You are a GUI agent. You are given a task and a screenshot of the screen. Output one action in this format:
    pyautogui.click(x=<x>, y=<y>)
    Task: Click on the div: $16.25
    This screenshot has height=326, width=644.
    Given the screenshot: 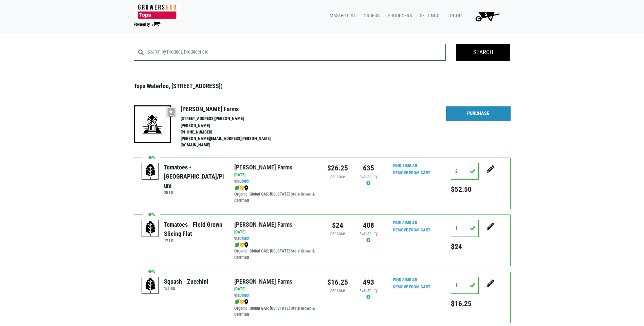 What is the action you would take?
    pyautogui.click(x=337, y=282)
    